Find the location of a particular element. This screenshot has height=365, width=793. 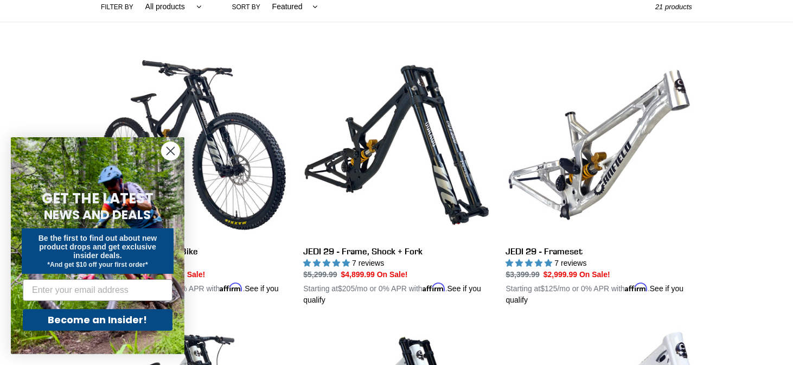

label: Filter by is located at coordinates (117, 7).